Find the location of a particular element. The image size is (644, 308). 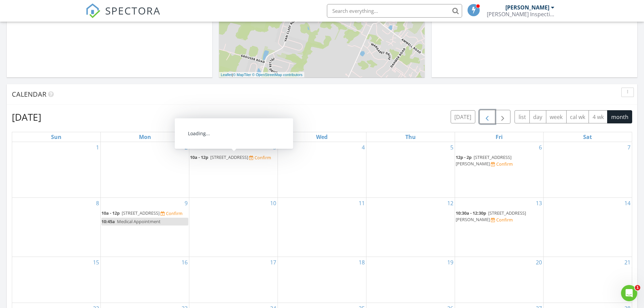

a: Go to December 8, 2024 is located at coordinates (98, 203).